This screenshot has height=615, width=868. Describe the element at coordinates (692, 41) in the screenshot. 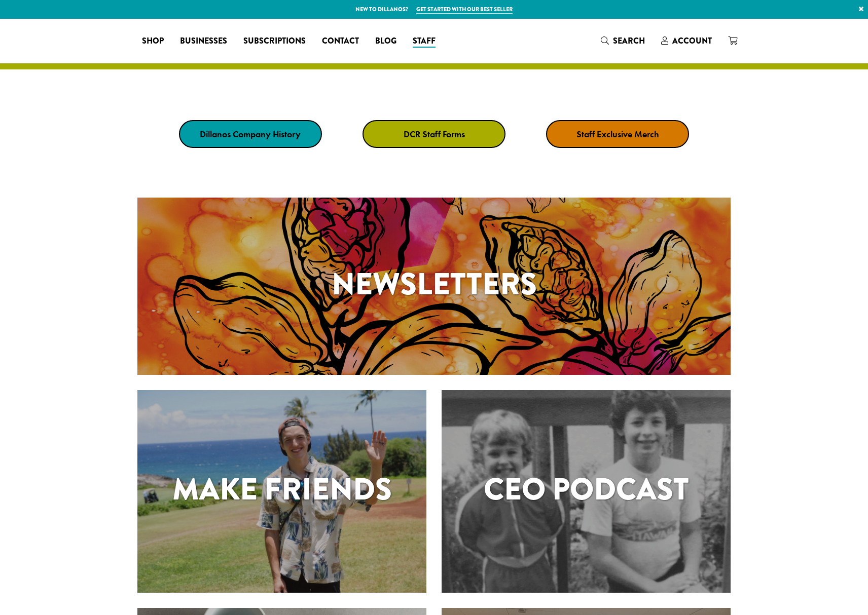

I see `span: Account` at that location.